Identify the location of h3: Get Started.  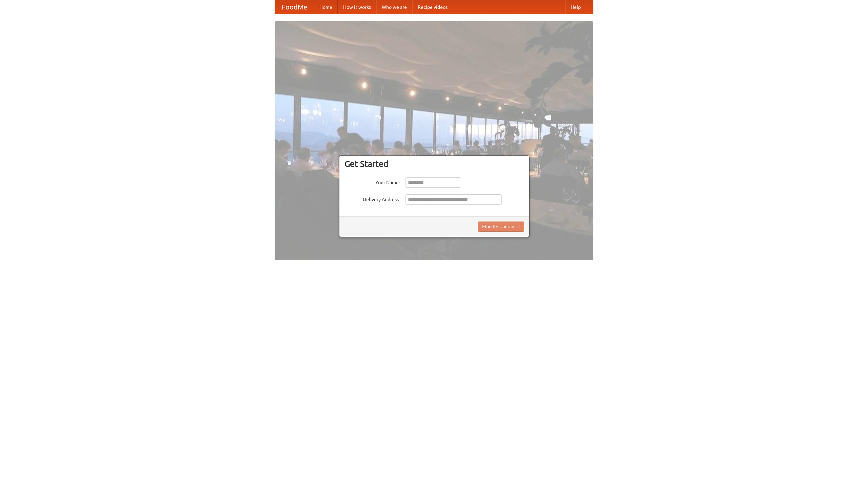
(434, 164).